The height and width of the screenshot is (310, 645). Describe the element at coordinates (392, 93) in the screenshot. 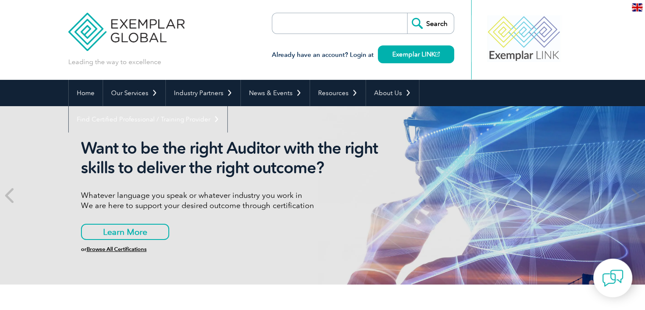

I see `a: About Us` at that location.